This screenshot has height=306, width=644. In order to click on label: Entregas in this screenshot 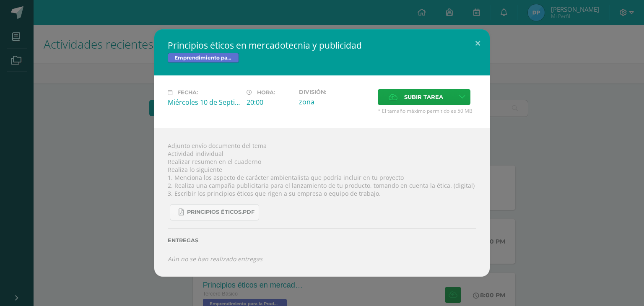, I will do `click(322, 240)`.